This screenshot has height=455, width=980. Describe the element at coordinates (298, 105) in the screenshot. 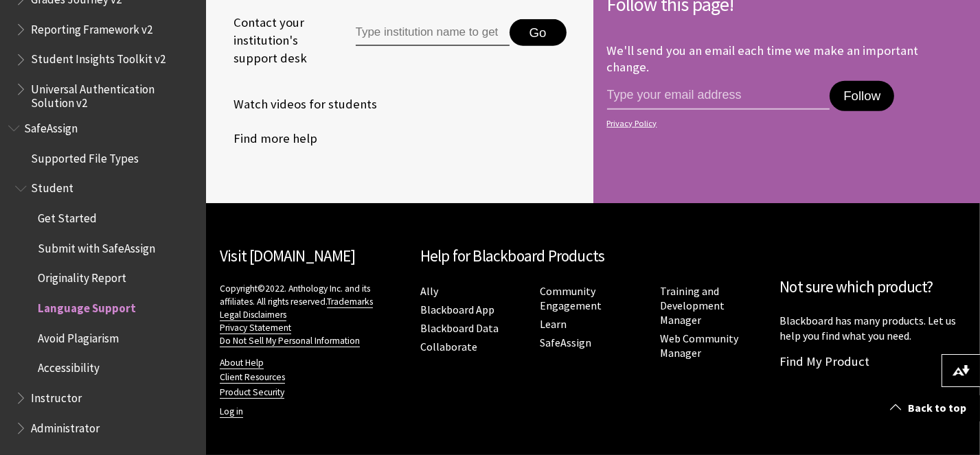

I see `span: Watch videos for students` at that location.